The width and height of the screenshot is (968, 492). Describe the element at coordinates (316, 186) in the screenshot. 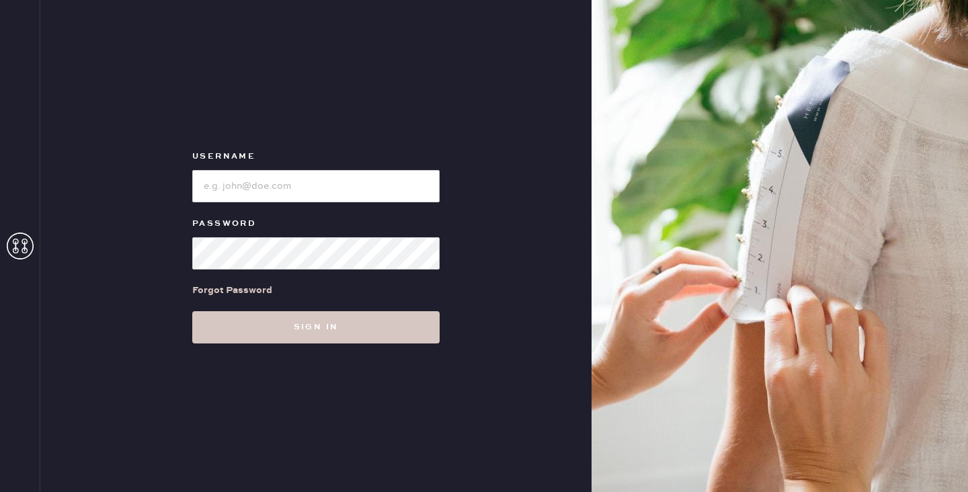

I see `input: e.g. john@doe.com` at that location.